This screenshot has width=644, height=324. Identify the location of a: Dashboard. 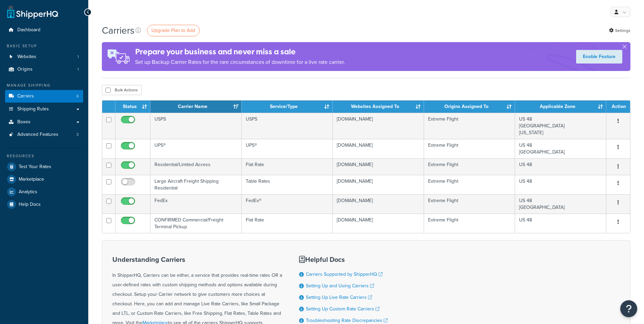
(44, 30).